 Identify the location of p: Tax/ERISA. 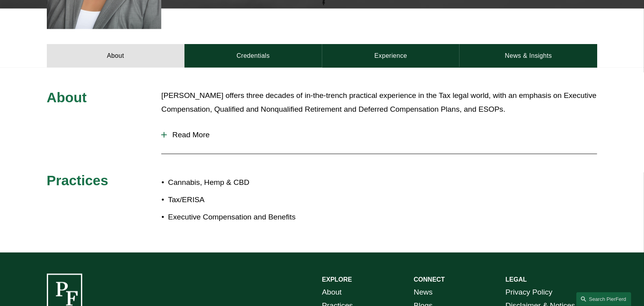
(245, 200).